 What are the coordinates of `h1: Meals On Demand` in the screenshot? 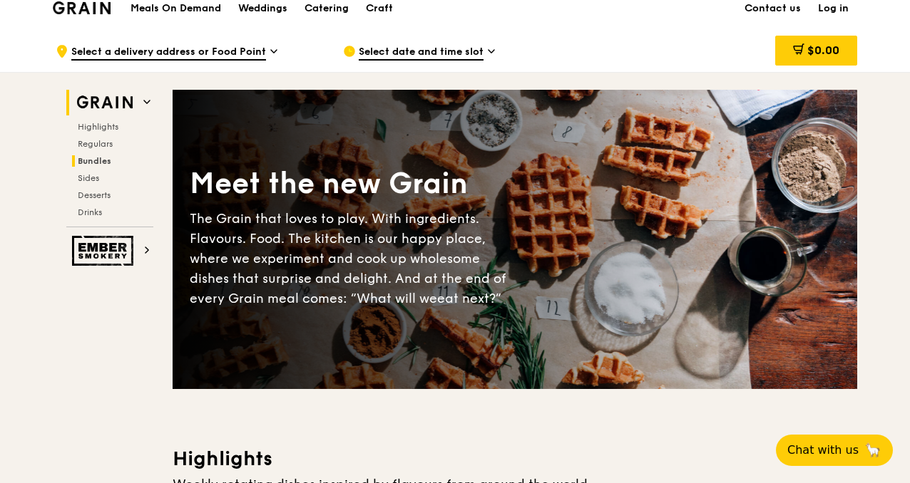 It's located at (175, 9).